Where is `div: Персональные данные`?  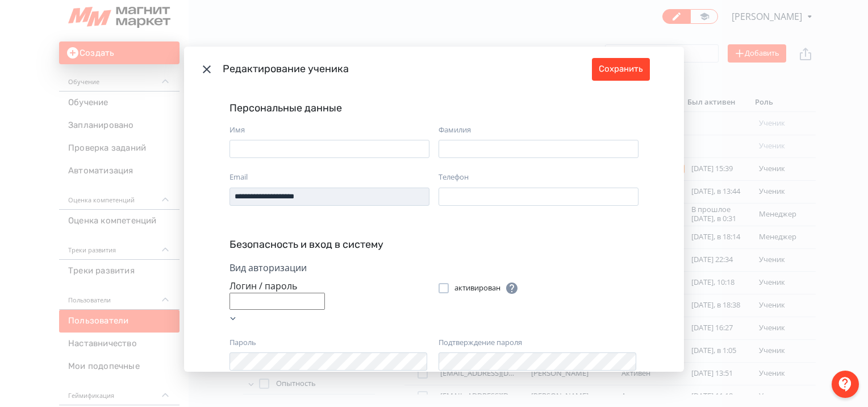
div: Персональные данные is located at coordinates (434, 108).